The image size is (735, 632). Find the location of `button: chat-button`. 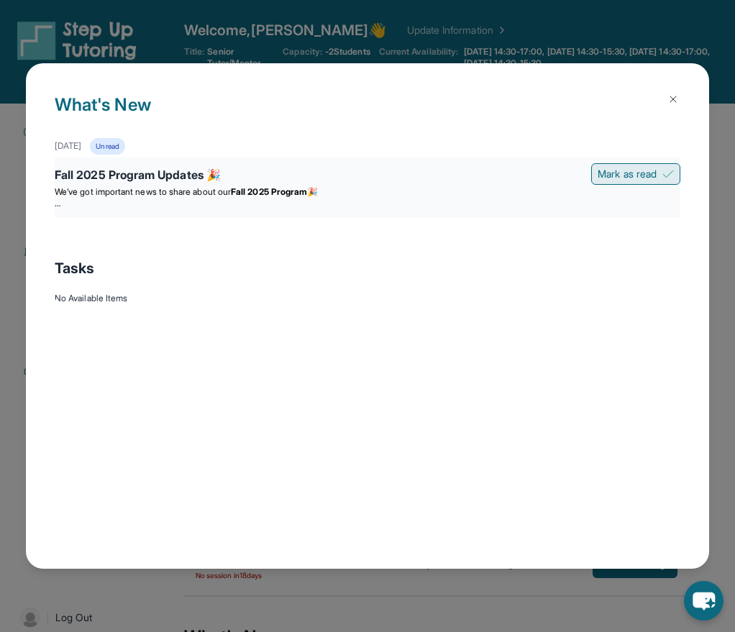

button: chat-button is located at coordinates (703, 601).